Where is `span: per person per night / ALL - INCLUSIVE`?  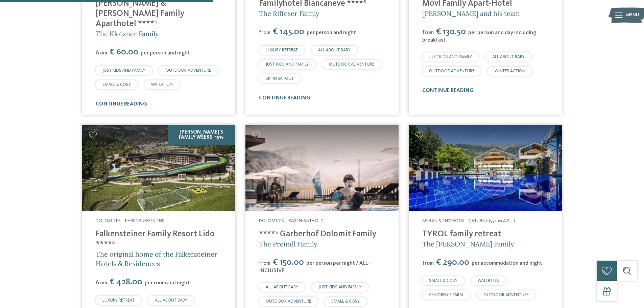
span: per person per night / ALL - INCLUSIVE is located at coordinates (315, 267).